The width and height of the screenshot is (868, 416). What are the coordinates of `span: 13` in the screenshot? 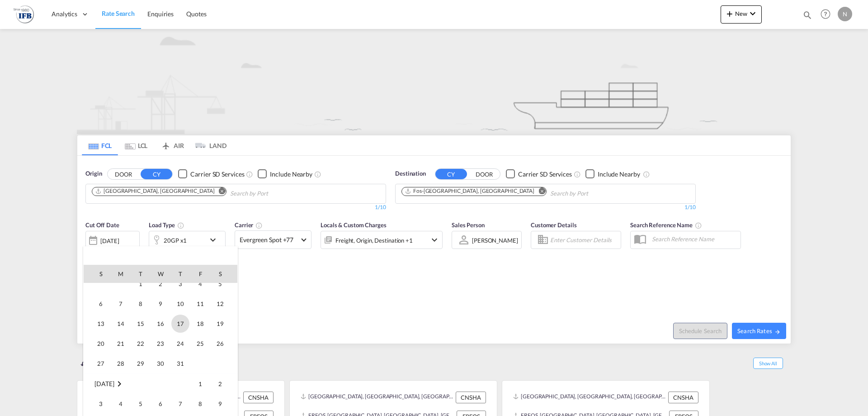 It's located at (101, 323).